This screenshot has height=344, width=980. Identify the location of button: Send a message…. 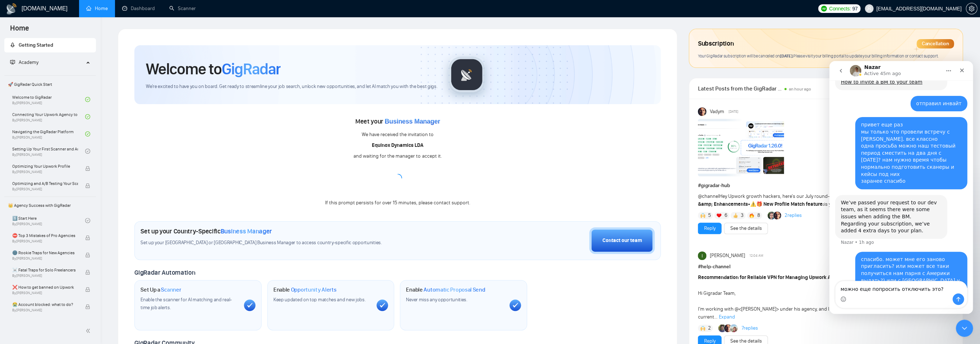
(129, 239).